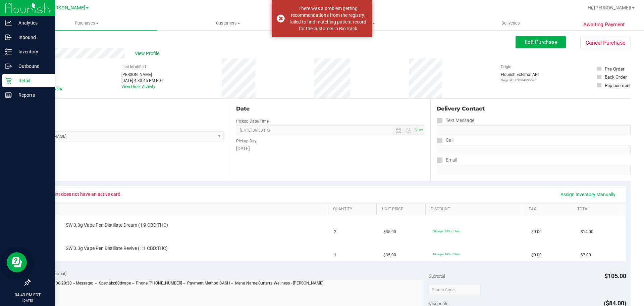  Describe the element at coordinates (8, 80) in the screenshot. I see `inline-svg: Retail` at that location.